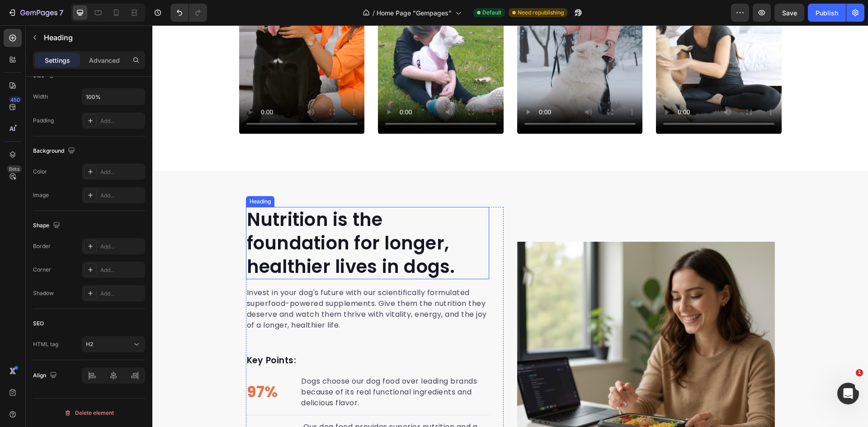 The width and height of the screenshot is (868, 427). What do you see at coordinates (492, 13) in the screenshot?
I see `span: Default` at bounding box center [492, 13].